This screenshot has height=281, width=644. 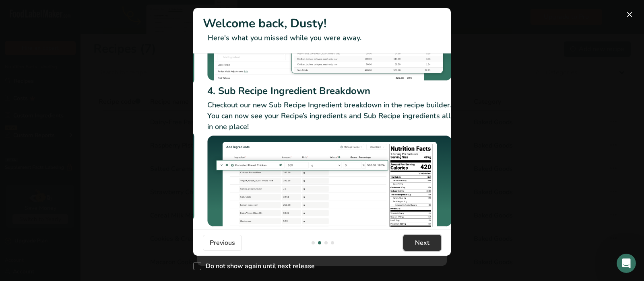 I want to click on h2: 4. Sub Recipe Ingredient Breakdown, so click(x=329, y=91).